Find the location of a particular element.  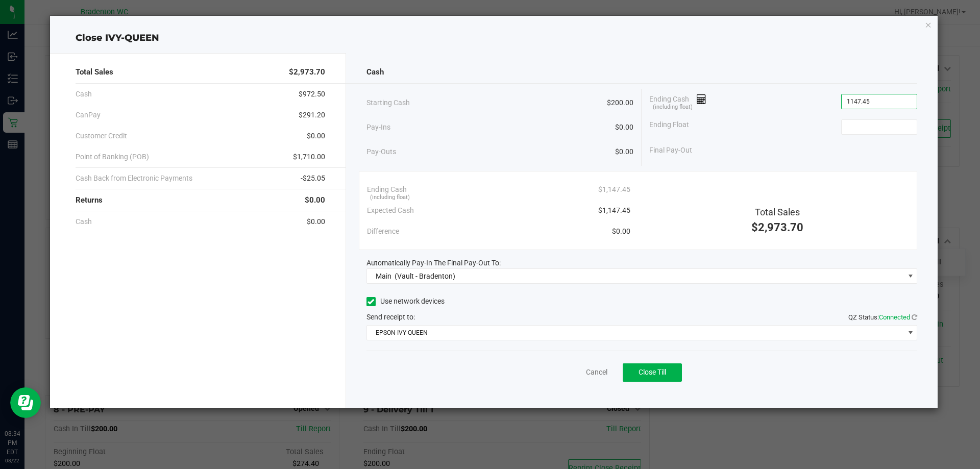

span: Automatically Pay-In The Final Pay-Out To: is located at coordinates (434, 263).